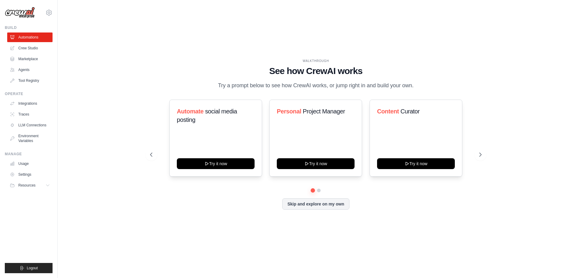 This screenshot has height=278, width=574. I want to click on img: Logo, so click(20, 13).